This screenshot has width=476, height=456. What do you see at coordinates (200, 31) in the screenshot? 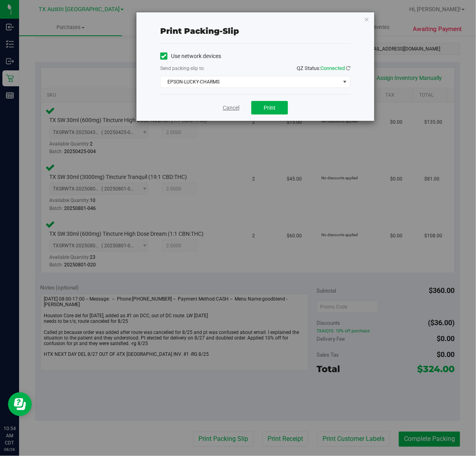
I see `span: Print packing-slip` at bounding box center [200, 31].